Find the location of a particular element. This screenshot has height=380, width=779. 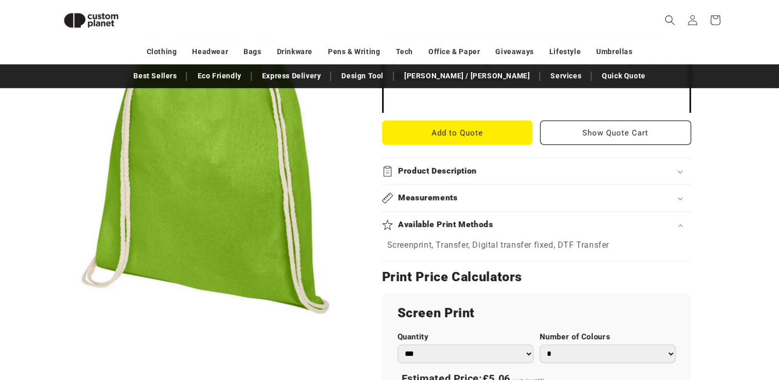

a: Headwear is located at coordinates (210, 51).